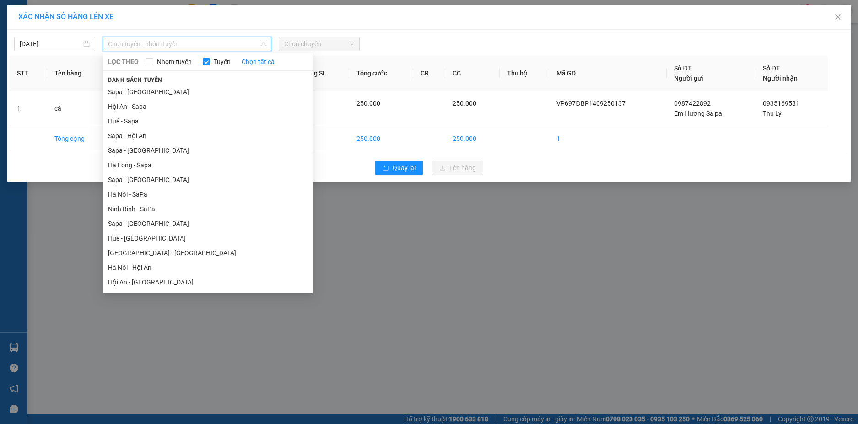 The height and width of the screenshot is (424, 858). What do you see at coordinates (404, 168) in the screenshot?
I see `span: Quay lại` at bounding box center [404, 168].